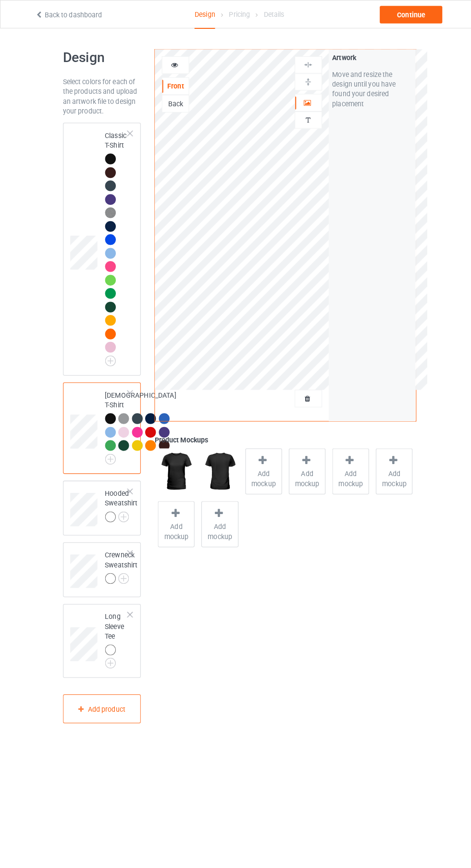 This screenshot has height=868, width=471. Describe the element at coordinates (100, 57) in the screenshot. I see `h1: Design` at that location.